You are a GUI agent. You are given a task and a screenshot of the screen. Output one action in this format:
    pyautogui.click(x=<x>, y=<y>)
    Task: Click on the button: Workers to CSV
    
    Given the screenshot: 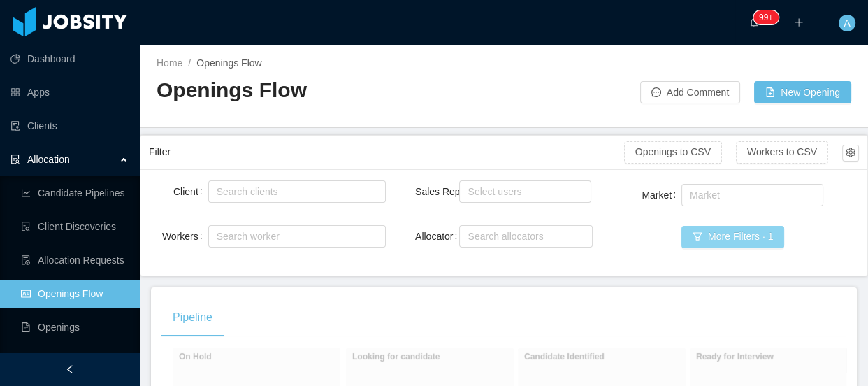 What is the action you would take?
    pyautogui.click(x=782, y=152)
    